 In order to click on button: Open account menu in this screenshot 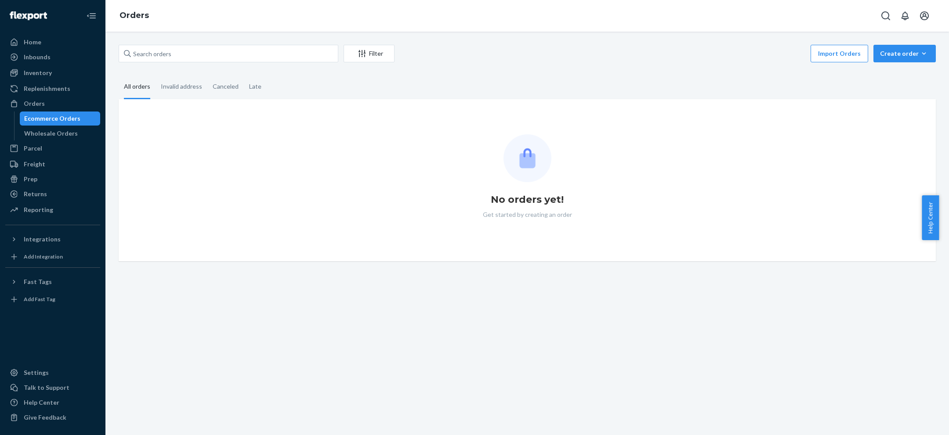, I will do `click(924, 16)`.